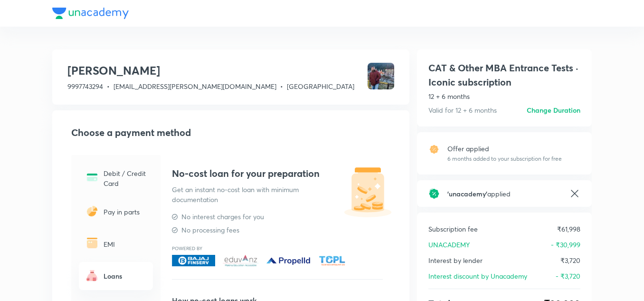 The height and width of the screenshot is (301, 644). What do you see at coordinates (504, 96) in the screenshot?
I see `p: 12 + 6 months` at bounding box center [504, 96].